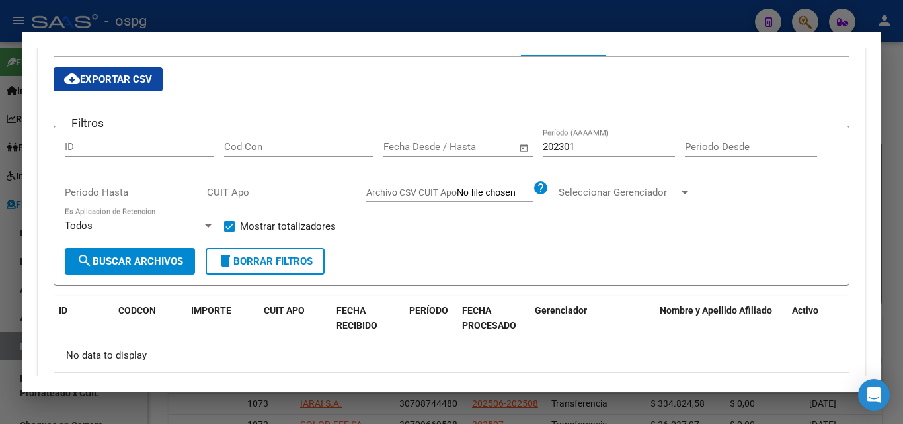 This screenshot has width=903, height=424. What do you see at coordinates (85, 260) in the screenshot?
I see `mat-icon: search` at bounding box center [85, 260].